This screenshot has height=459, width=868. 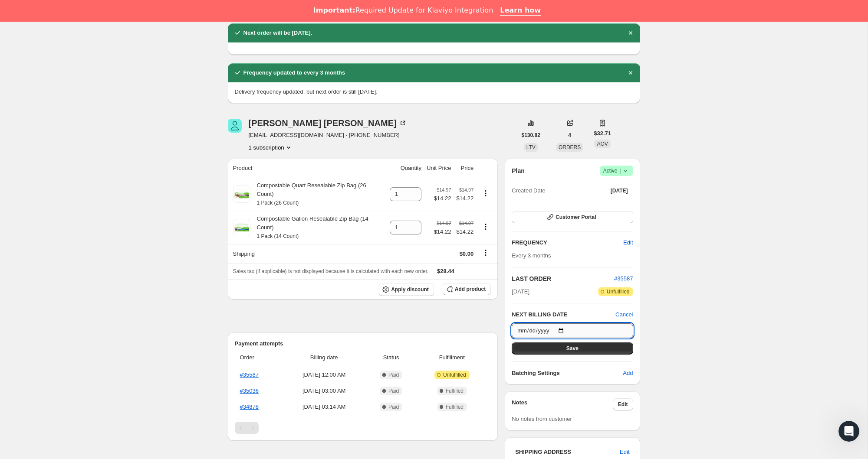 I want to click on span: Add product, so click(x=470, y=289).